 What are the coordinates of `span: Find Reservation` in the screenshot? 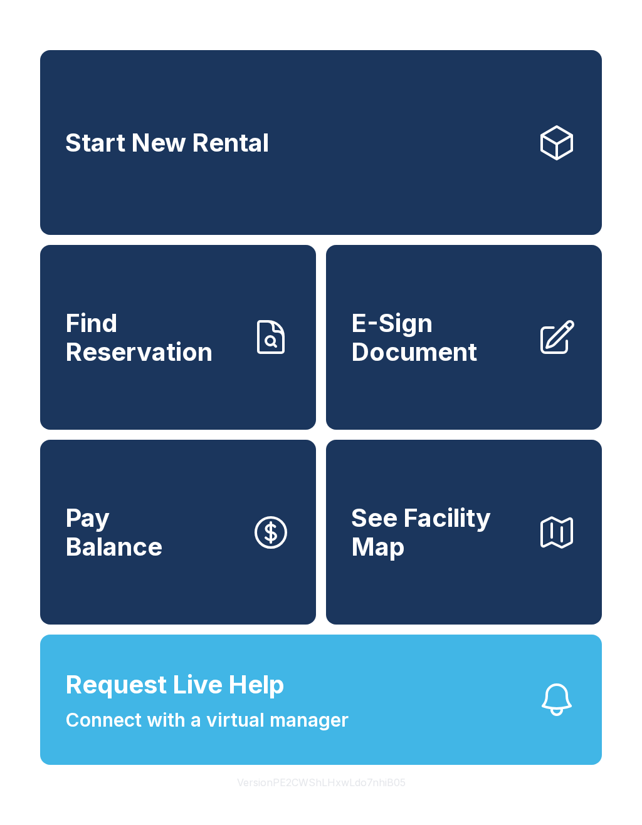 It's located at (153, 337).